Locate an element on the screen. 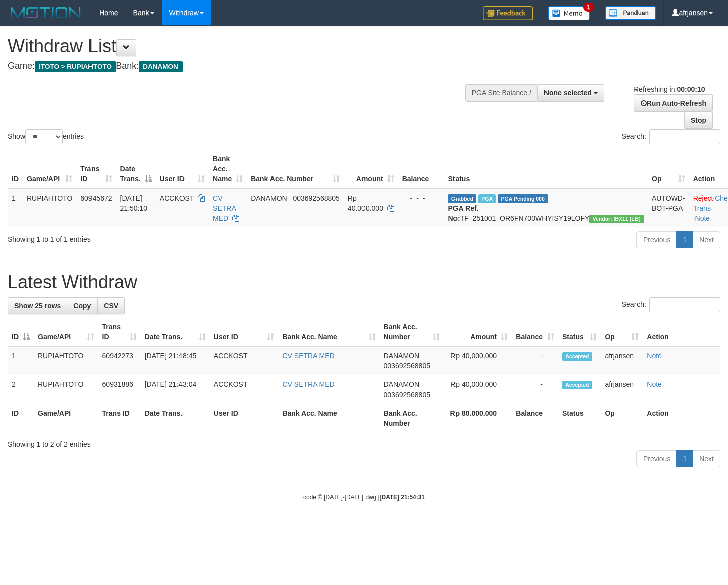 Image resolution: width=728 pixels, height=585 pixels. img: MOTION_logo.png is located at coordinates (46, 13).